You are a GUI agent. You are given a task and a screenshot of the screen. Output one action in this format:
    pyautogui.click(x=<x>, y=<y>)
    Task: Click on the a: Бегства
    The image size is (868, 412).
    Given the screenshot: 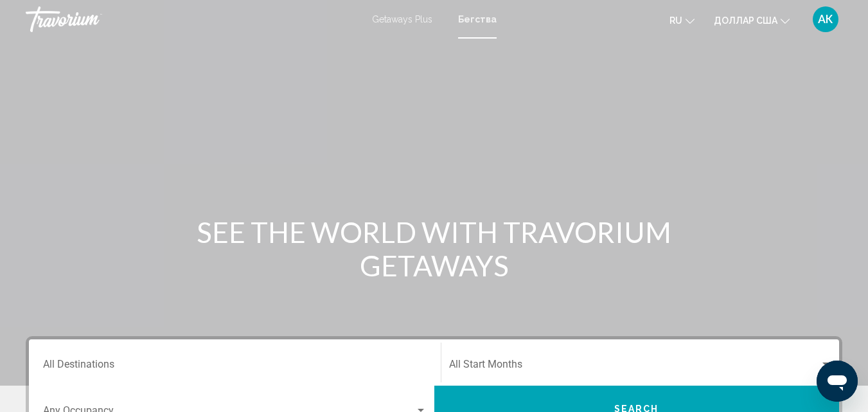 What is the action you would take?
    pyautogui.click(x=478, y=20)
    